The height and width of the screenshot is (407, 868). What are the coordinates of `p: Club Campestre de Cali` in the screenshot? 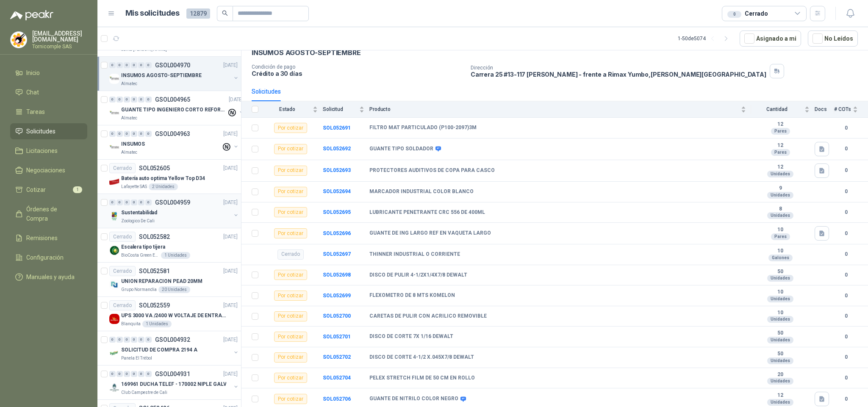 It's located at (144, 392).